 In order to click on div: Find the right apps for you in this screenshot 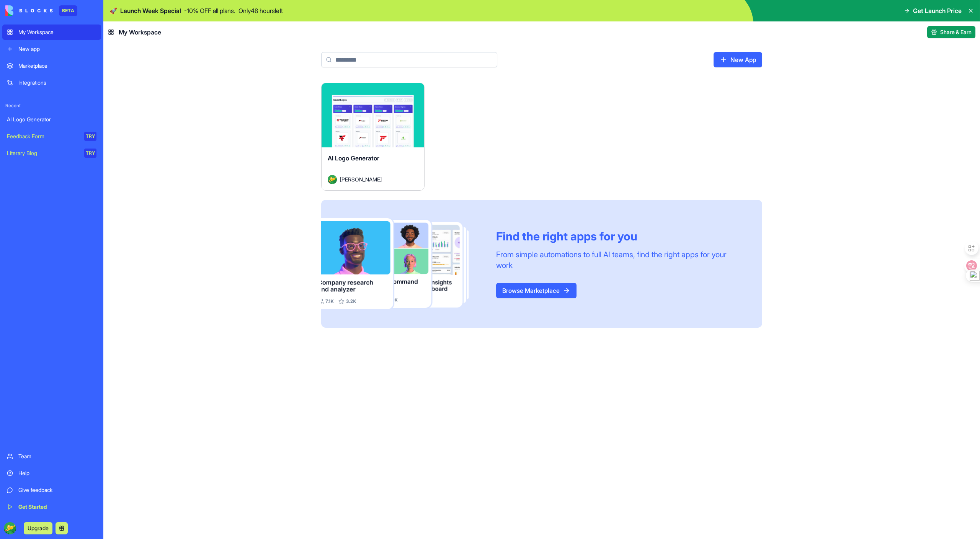, I will do `click(619, 236)`.